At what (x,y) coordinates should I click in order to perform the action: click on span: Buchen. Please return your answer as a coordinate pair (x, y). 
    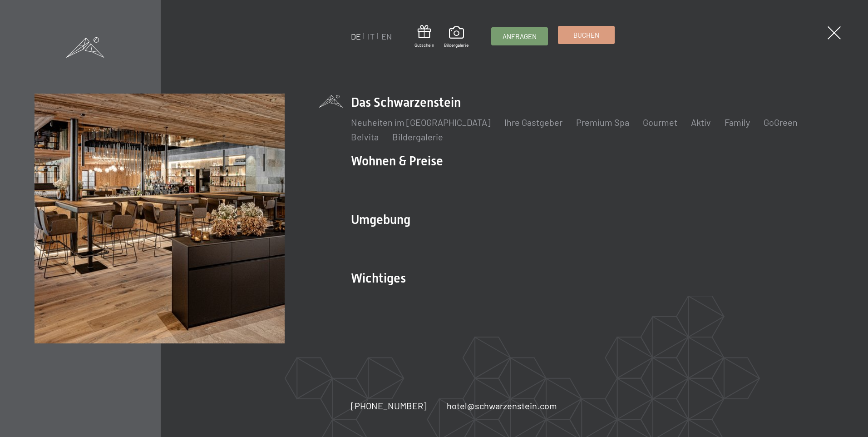
    Looking at the image, I should click on (586, 35).